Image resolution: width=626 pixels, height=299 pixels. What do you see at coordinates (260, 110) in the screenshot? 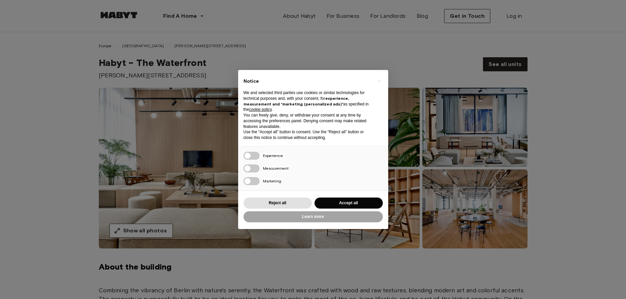
I see `a: cookie policy` at bounding box center [260, 110].